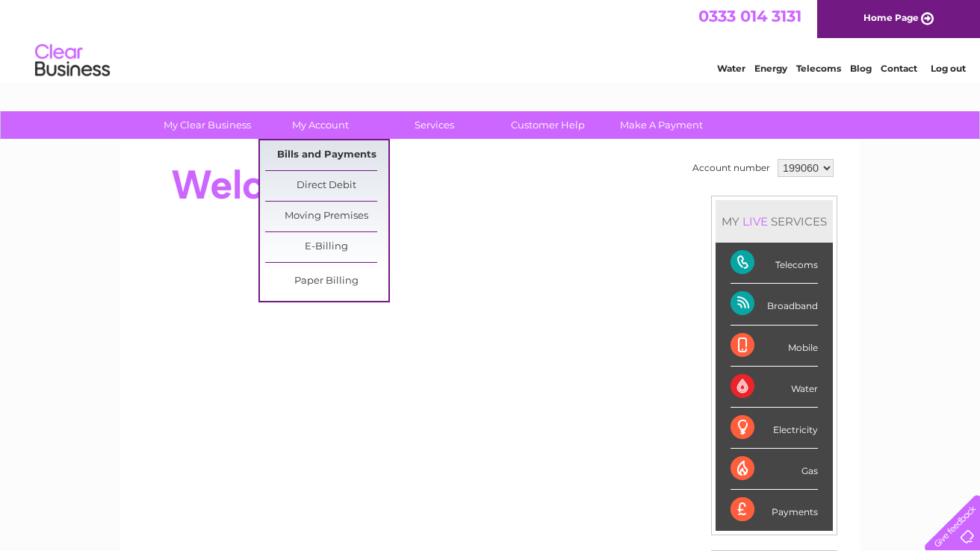 This screenshot has width=980, height=551. Describe the element at coordinates (72, 61) in the screenshot. I see `img: logo.png` at that location.